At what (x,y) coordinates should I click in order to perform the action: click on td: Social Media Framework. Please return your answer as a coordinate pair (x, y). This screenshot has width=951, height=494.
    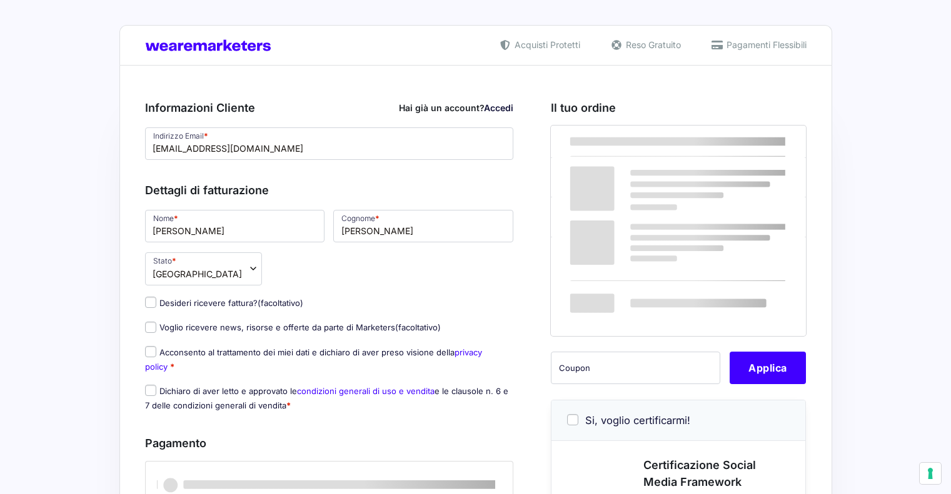
    Looking at the image, I should click on (620, 177).